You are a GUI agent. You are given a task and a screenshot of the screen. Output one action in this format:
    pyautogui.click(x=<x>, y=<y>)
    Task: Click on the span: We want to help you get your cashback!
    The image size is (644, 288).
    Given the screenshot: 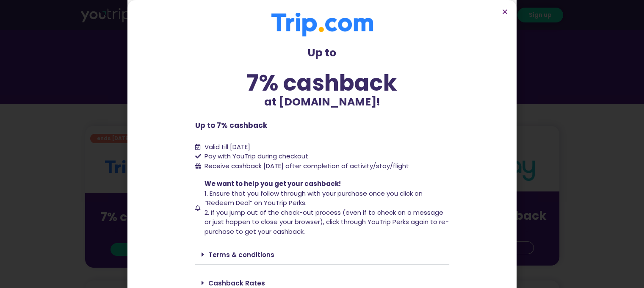 What is the action you would take?
    pyautogui.click(x=273, y=183)
    